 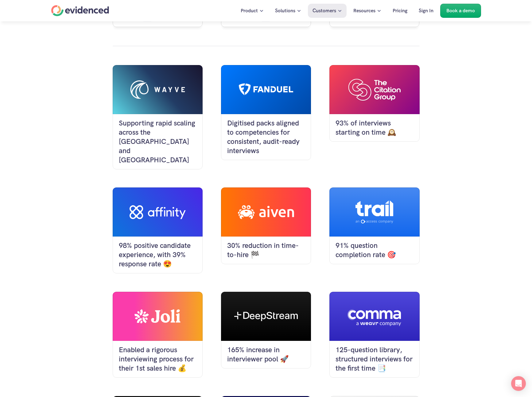 I want to click on h4: 125-question library, structured interviews for the first time 📑, so click(x=374, y=359).